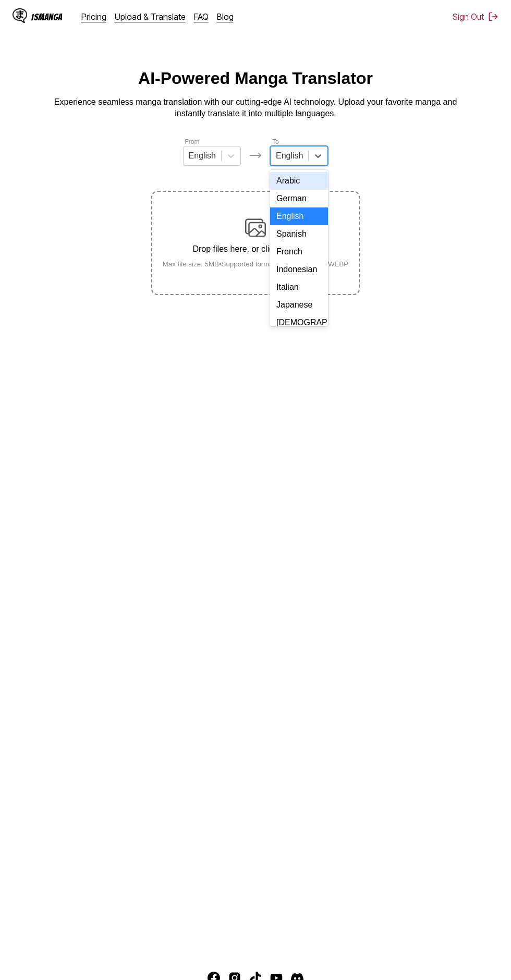  I want to click on label: To, so click(275, 142).